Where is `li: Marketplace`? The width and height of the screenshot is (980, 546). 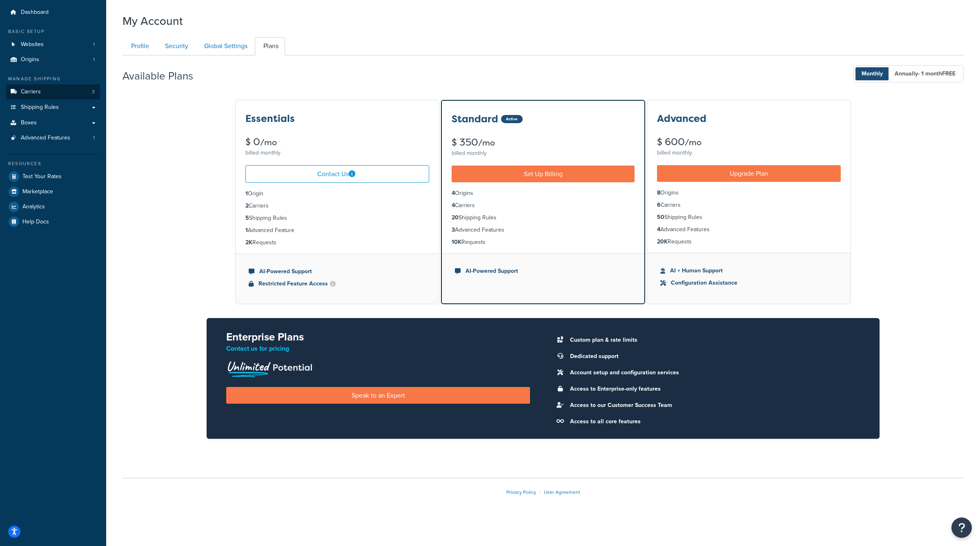
li: Marketplace is located at coordinates (53, 192).